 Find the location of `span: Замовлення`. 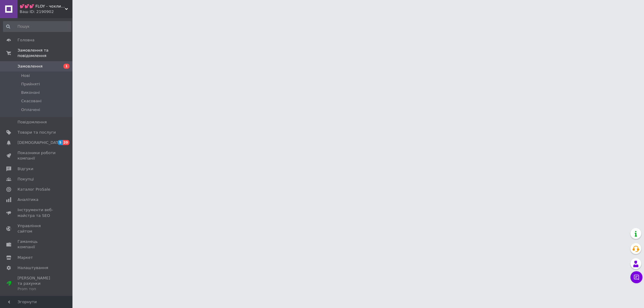

span: Замовлення is located at coordinates (30, 66).